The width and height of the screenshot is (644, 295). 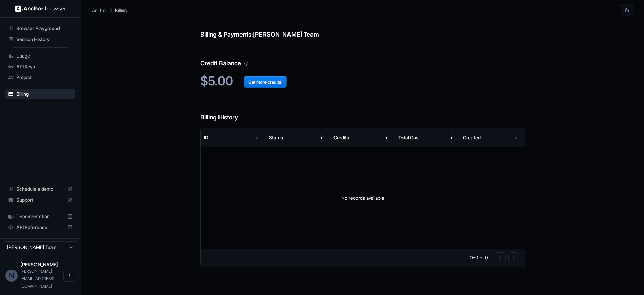 What do you see at coordinates (409, 138) in the screenshot?
I see `div: Total Cost` at bounding box center [409, 138].